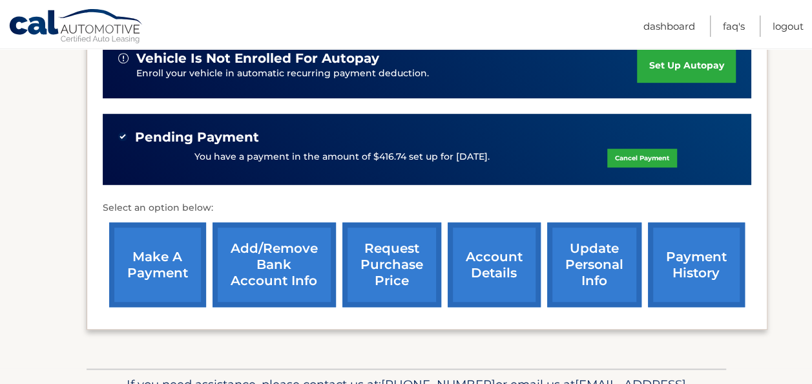 The height and width of the screenshot is (384, 812). Describe the element at coordinates (669, 26) in the screenshot. I see `a: Dashboard` at that location.